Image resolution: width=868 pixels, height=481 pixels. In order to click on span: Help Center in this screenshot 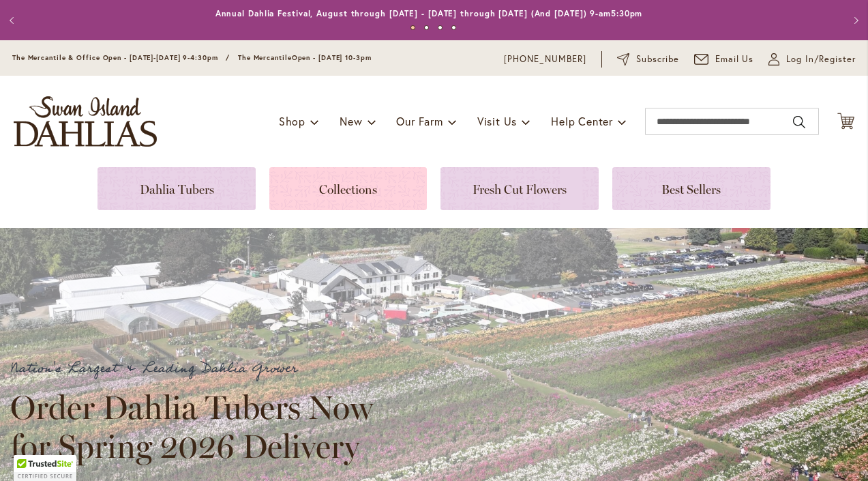, I will do `click(582, 121)`.